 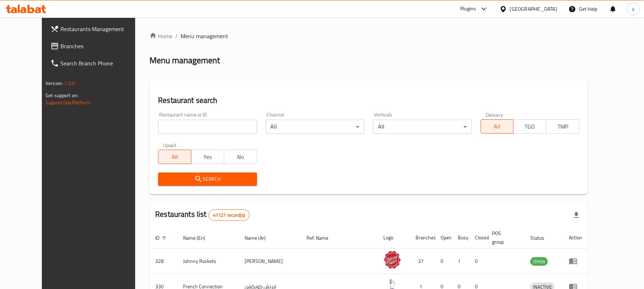 What do you see at coordinates (162, 238) in the screenshot?
I see `span: ID` at bounding box center [162, 238].